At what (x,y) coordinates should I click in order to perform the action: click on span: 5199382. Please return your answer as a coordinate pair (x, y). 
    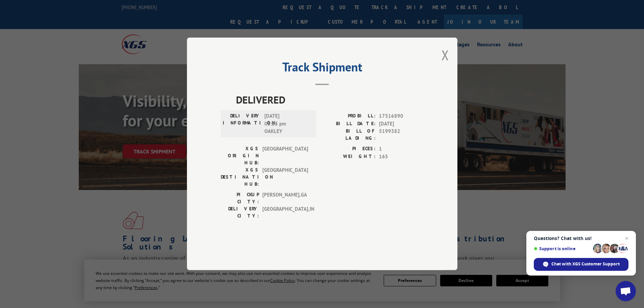
    Looking at the image, I should click on (401, 135).